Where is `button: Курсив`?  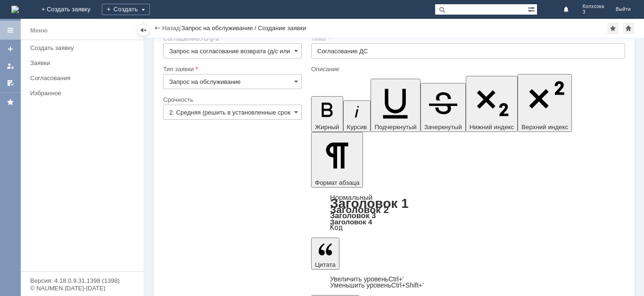
button: Курсив is located at coordinates (357, 116).